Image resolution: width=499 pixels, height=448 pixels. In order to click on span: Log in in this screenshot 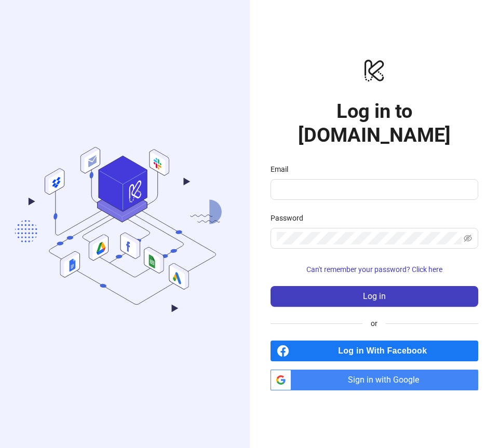, I will do `click(374, 297)`.